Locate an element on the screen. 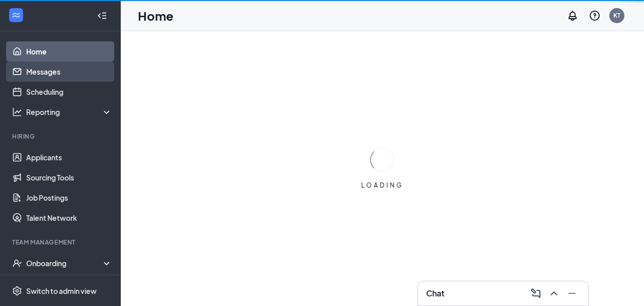 The image size is (644, 306). a: Team is located at coordinates (69, 283).